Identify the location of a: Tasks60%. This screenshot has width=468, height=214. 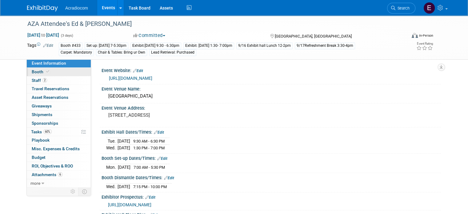
(59, 132).